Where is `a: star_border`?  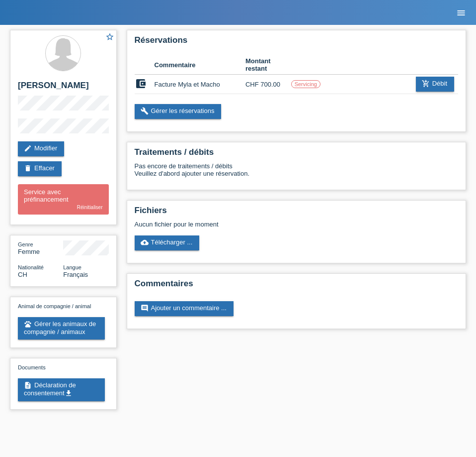 a: star_border is located at coordinates (110, 37).